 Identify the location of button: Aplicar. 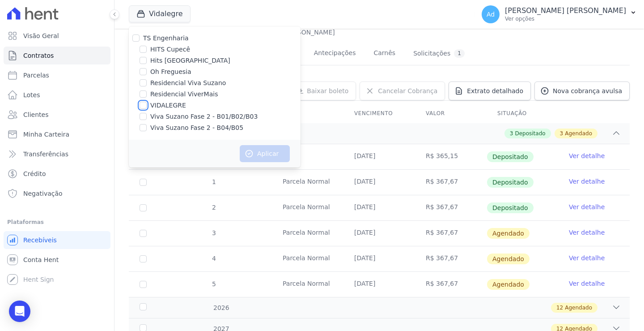
(265, 153).